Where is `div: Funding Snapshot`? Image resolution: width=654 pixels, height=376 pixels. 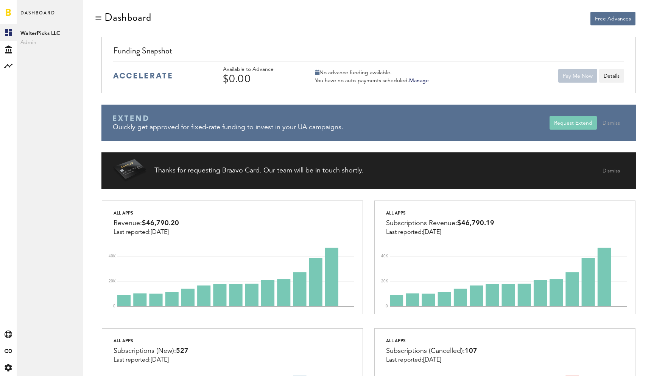 div: Funding Snapshot is located at coordinates (368, 53).